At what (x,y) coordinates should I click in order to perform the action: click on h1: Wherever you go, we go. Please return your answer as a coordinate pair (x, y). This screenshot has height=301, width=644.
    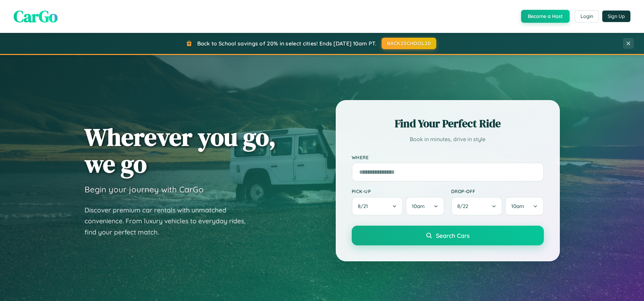
    Looking at the image, I should click on (180, 151).